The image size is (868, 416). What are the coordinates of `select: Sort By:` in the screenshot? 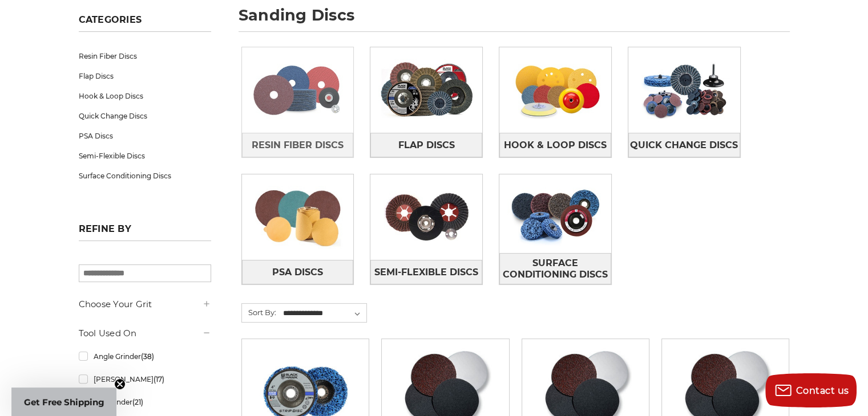 It's located at (323, 313).